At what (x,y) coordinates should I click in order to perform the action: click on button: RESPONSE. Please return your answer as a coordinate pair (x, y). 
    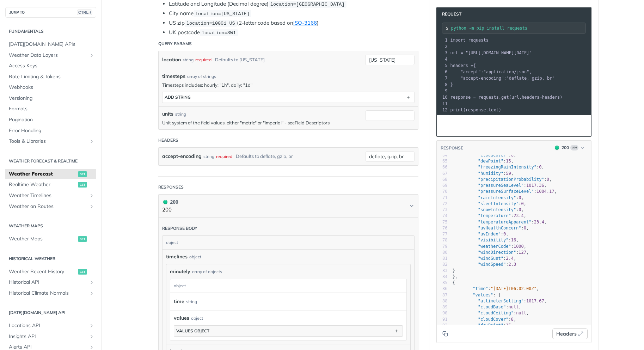
    Looking at the image, I should click on (452, 148).